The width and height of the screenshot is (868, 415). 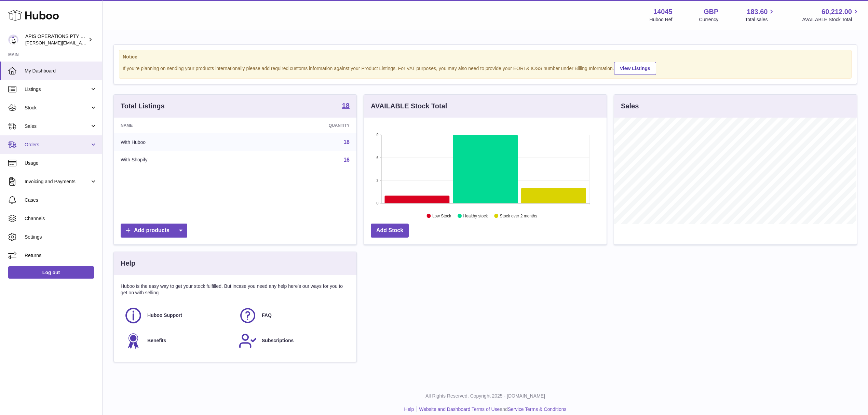 I want to click on a: 183.60 Total sales, so click(x=760, y=15).